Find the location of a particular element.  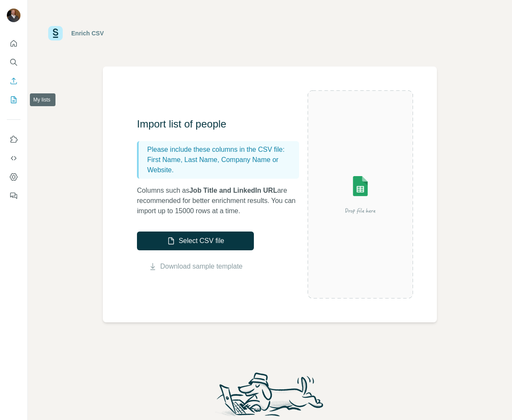

button: Quick start is located at coordinates (14, 44).